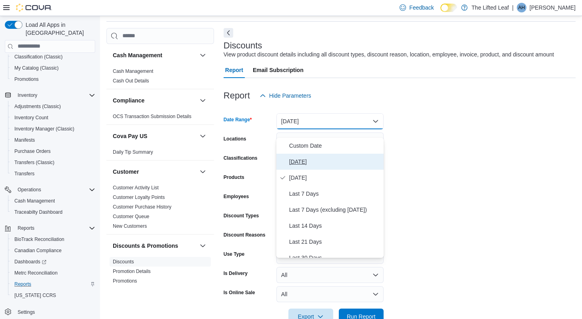  I want to click on span: My Catalog (Classic), so click(53, 68).